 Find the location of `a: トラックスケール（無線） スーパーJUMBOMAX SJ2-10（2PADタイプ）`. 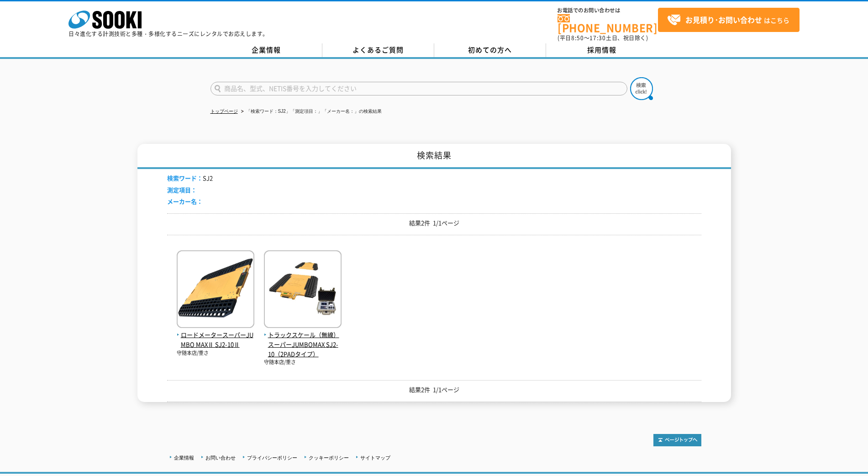

a: トラックスケール（無線） スーパーJUMBOMAX SJ2-10（2PADタイプ） is located at coordinates (303, 339).